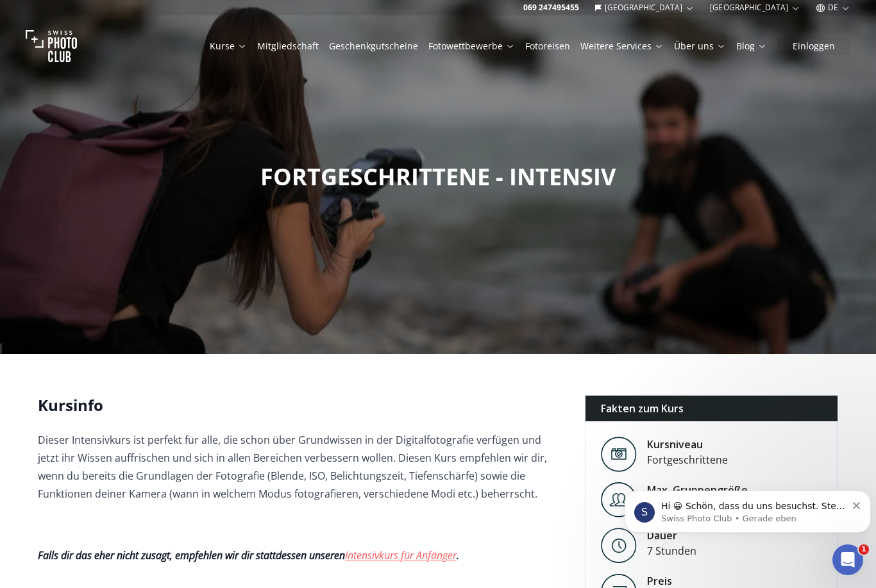 This screenshot has height=588, width=876. Describe the element at coordinates (401, 556) in the screenshot. I see `a: Intensivkurs für Anfänger` at that location.